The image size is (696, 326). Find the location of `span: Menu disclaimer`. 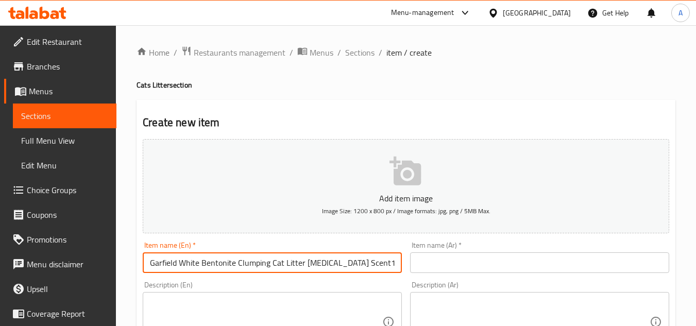

span: Menu disclaimer is located at coordinates (67, 264).